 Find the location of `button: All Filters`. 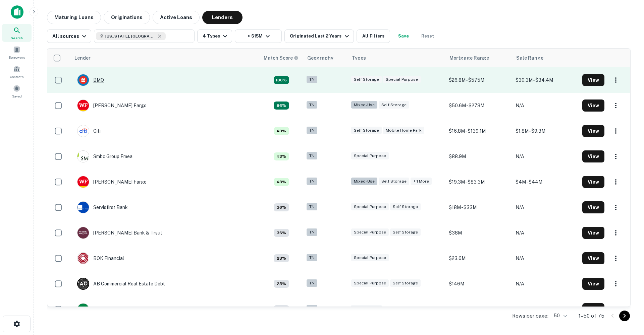

button: All Filters is located at coordinates (373, 36).